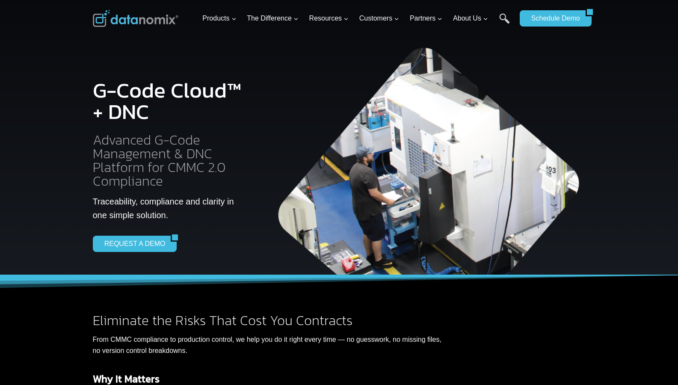 The image size is (678, 385). I want to click on a: REQUEST A DEMO, so click(132, 244).